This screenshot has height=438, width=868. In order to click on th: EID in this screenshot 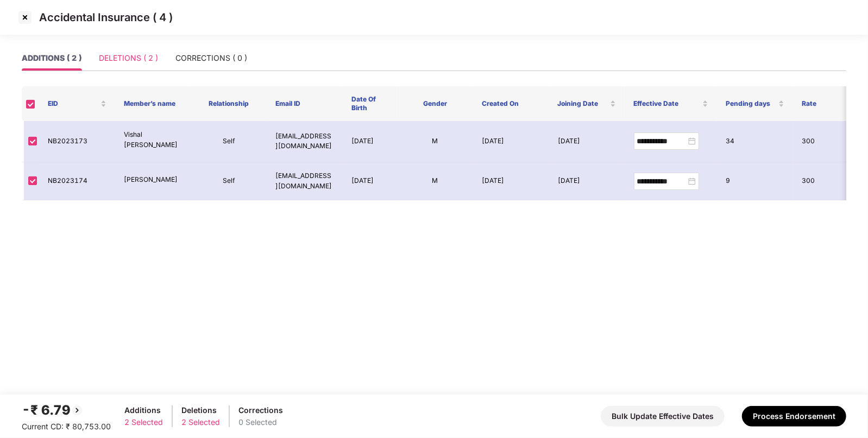, I will do `click(77, 104)`.